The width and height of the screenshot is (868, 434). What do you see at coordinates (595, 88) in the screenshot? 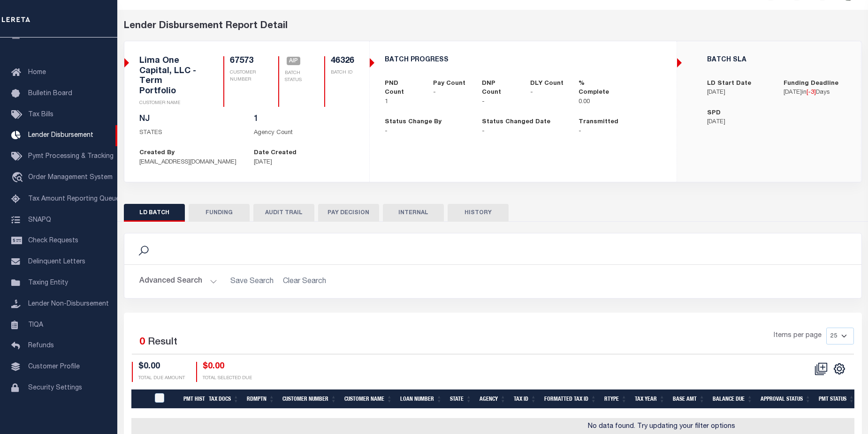
I see `label: % Complete` at bounding box center [595, 88].